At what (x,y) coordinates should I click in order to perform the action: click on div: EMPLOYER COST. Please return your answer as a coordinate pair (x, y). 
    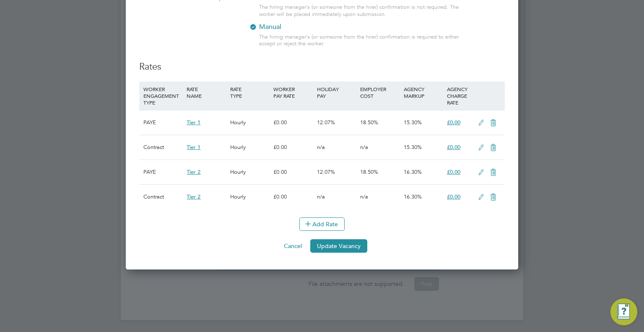
    Looking at the image, I should click on (379, 92).